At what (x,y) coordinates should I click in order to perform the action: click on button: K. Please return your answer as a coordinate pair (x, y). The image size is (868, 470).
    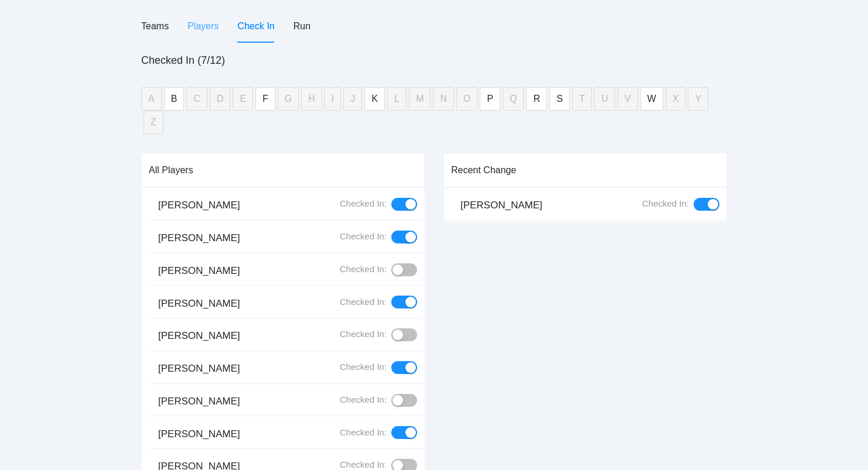
    Looking at the image, I should click on (374, 99).